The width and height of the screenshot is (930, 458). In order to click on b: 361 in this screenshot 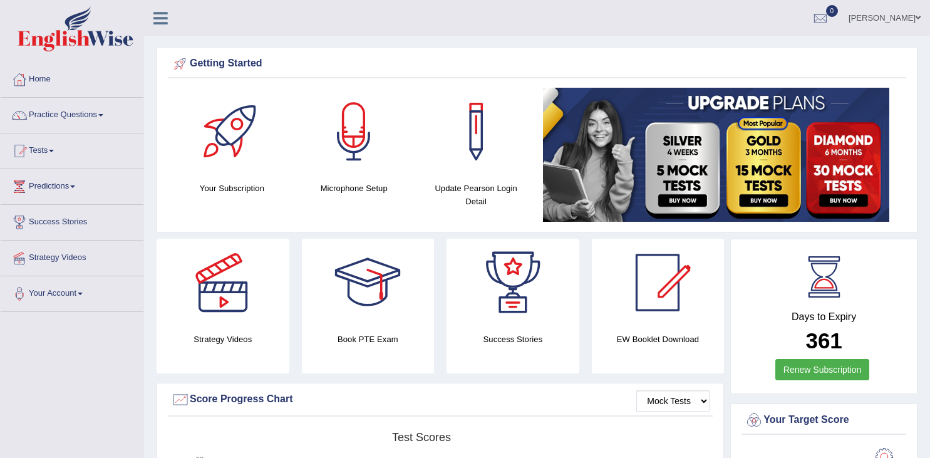, I will do `click(823, 340)`.